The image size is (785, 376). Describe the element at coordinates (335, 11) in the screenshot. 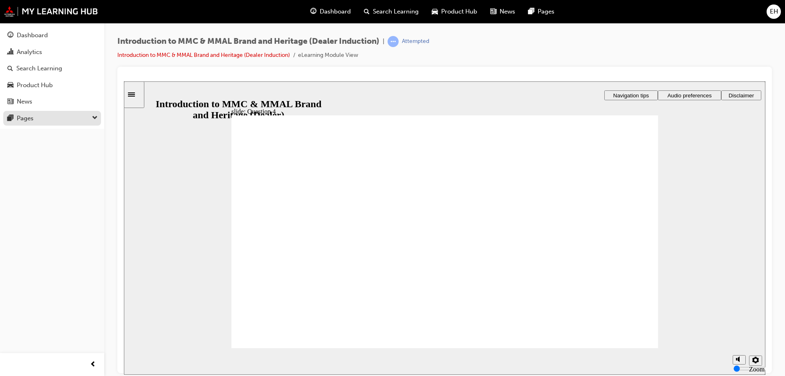

I see `span: Dashboard` at that location.